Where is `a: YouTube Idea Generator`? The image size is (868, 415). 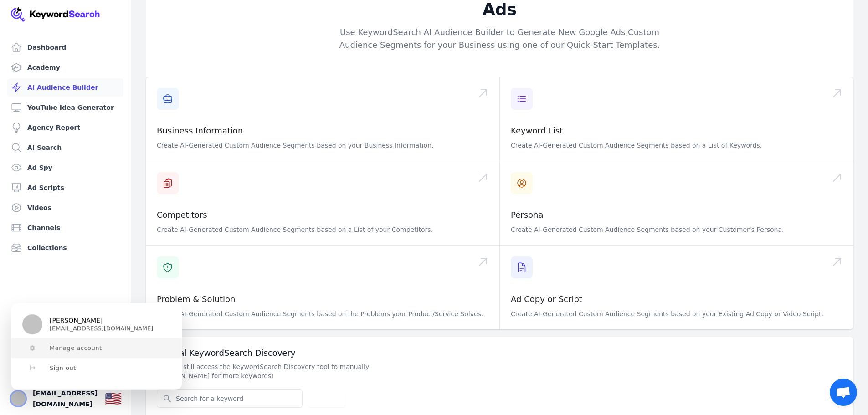 a: YouTube Idea Generator is located at coordinates (66, 108).